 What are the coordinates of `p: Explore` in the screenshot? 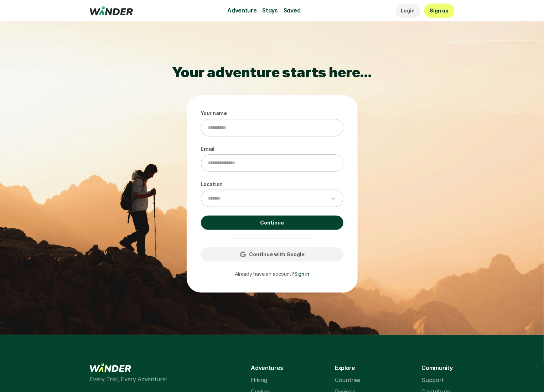 It's located at (345, 368).